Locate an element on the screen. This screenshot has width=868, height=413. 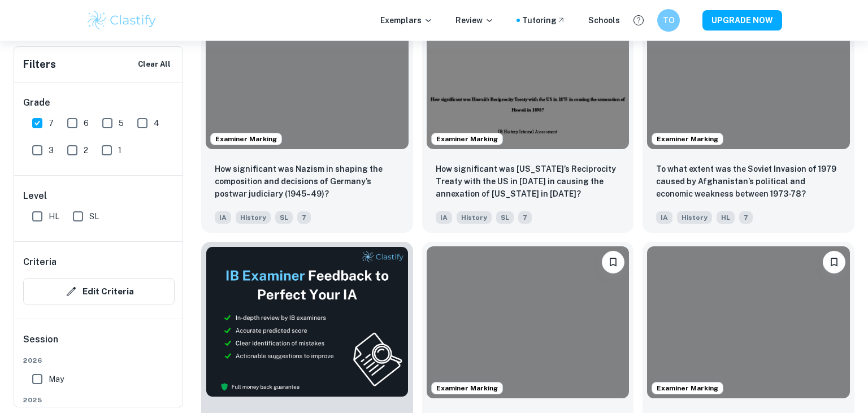
h6: Filters is located at coordinates (39, 64).